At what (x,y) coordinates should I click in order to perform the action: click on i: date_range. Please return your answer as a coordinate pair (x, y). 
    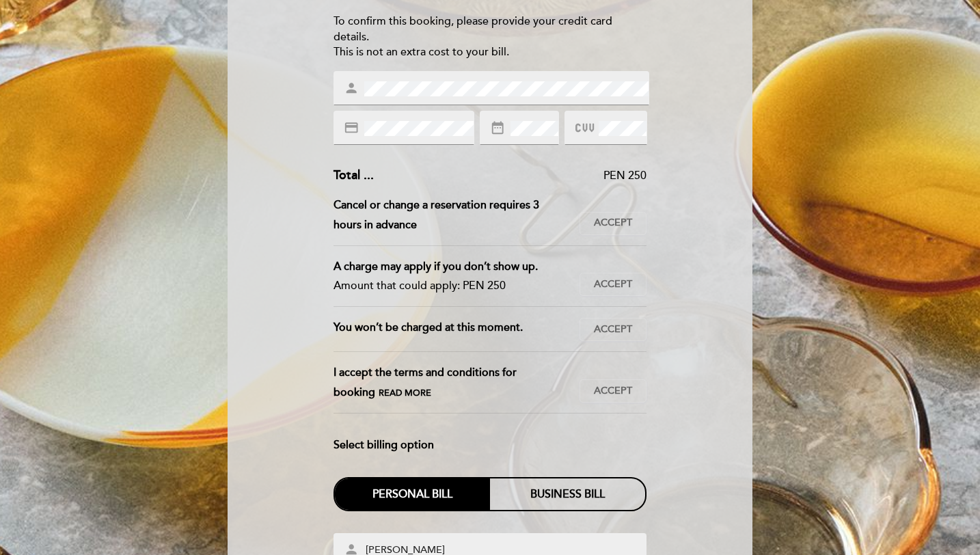
    Looking at the image, I should click on (498, 128).